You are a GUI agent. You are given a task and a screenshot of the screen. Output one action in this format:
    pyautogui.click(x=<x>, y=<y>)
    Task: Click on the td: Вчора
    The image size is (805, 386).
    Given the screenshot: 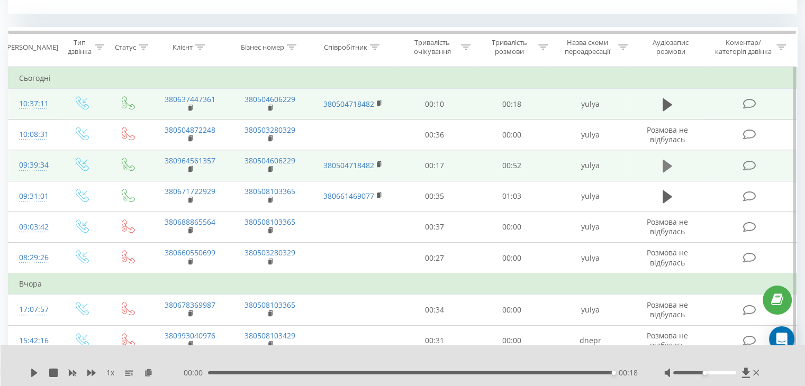 What is the action you would take?
    pyautogui.click(x=403, y=284)
    